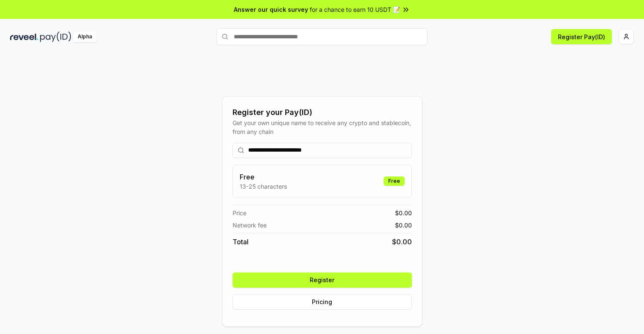 This screenshot has height=334, width=644. What do you see at coordinates (322, 280) in the screenshot?
I see `button: Register` at bounding box center [322, 280].